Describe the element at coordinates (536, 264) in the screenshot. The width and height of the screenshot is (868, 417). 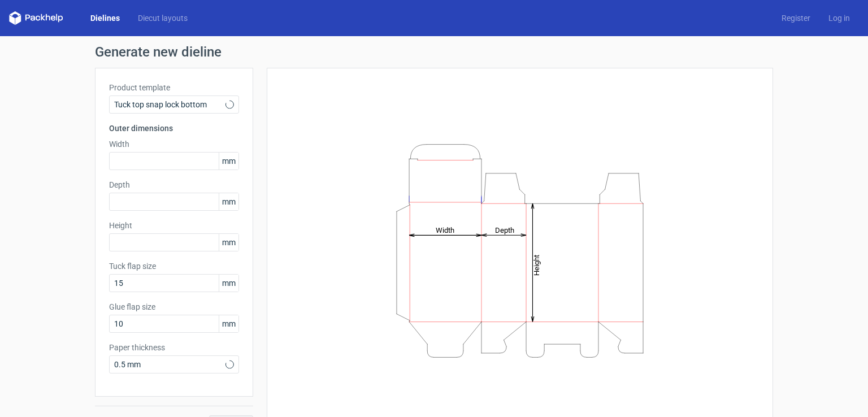
I see `tspan: Height` at that location.